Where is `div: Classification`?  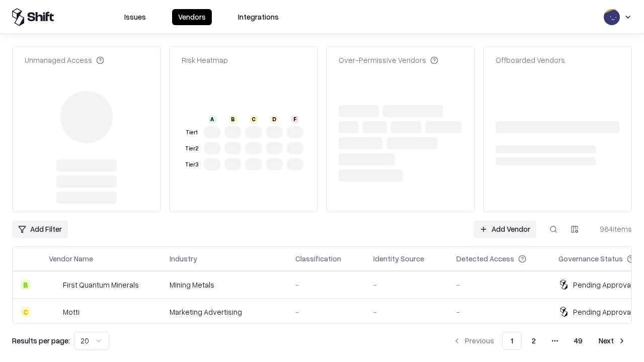 div: Classification is located at coordinates (318, 259).